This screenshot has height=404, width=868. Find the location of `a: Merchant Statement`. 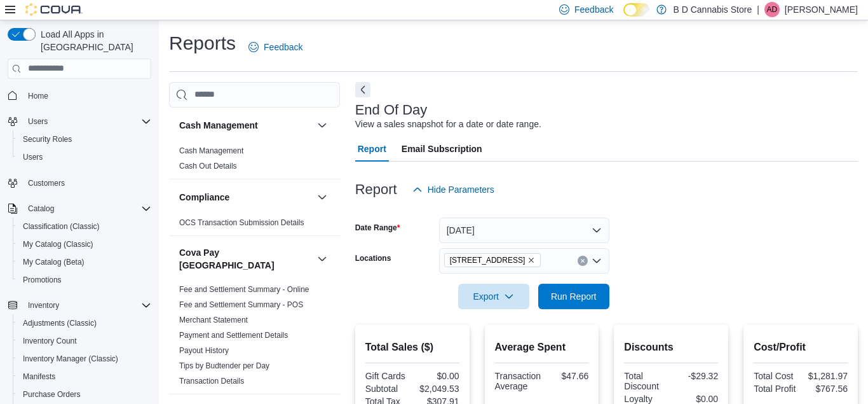

a: Merchant Statement is located at coordinates (213, 320).